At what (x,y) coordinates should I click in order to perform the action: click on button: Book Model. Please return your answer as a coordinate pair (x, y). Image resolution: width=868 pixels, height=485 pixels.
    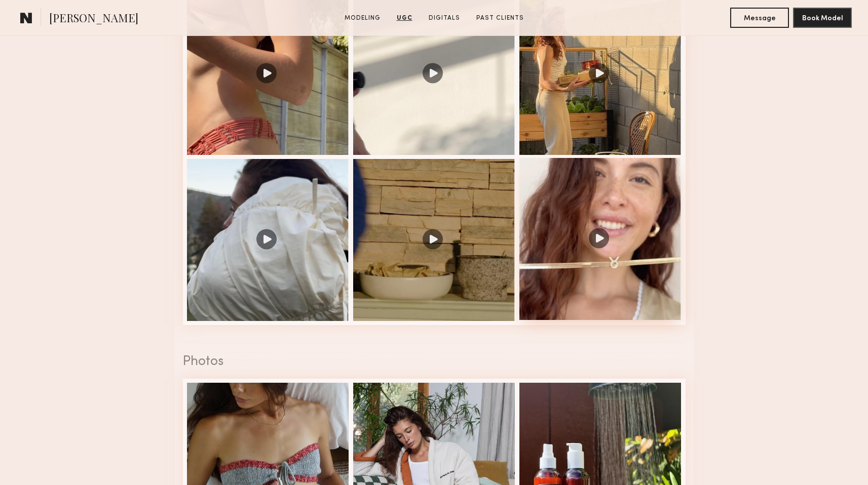
    Looking at the image, I should click on (822, 18).